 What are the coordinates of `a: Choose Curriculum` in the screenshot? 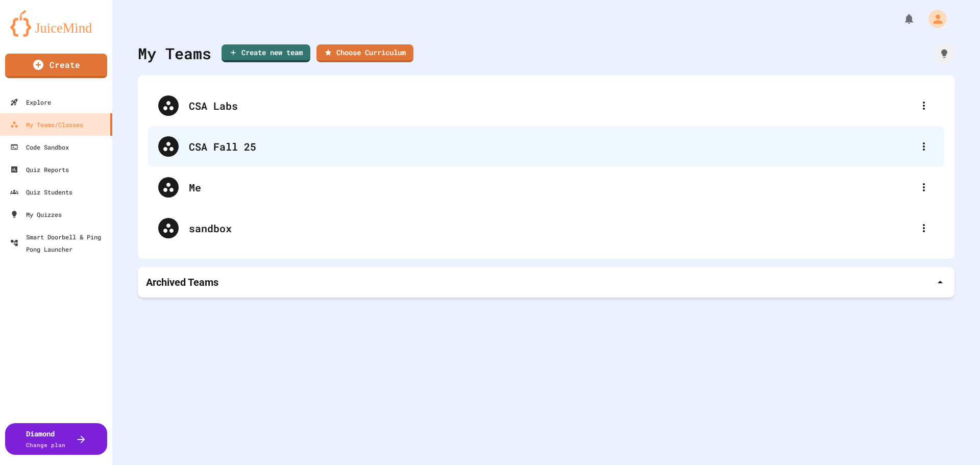 It's located at (365, 53).